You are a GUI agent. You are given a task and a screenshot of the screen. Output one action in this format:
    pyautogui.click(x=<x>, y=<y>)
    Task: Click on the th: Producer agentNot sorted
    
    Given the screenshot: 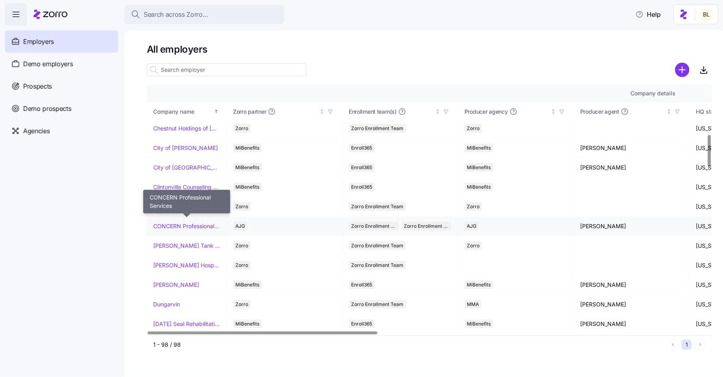 What is the action you would take?
    pyautogui.click(x=631, y=112)
    